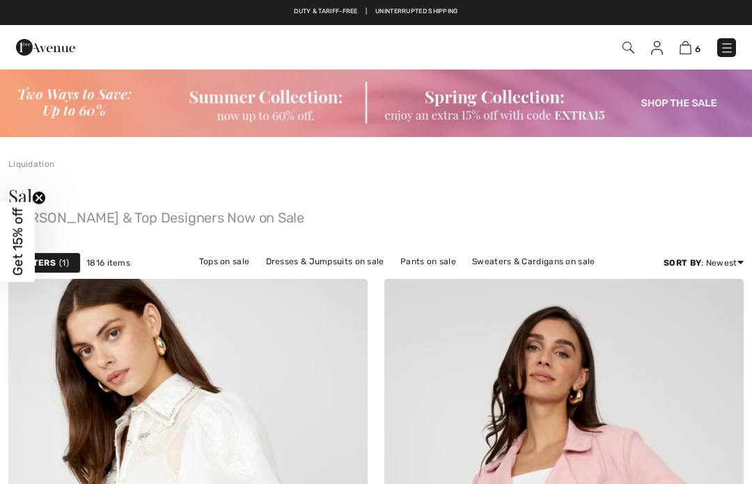  What do you see at coordinates (682, 263) in the screenshot?
I see `strong: Sort By` at bounding box center [682, 263].